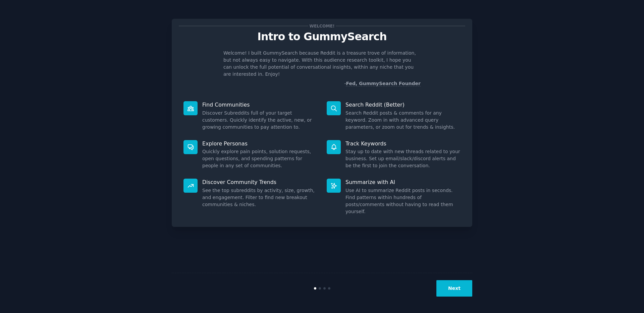  What do you see at coordinates (260, 143) in the screenshot?
I see `p: Explore Personas` at bounding box center [260, 143].